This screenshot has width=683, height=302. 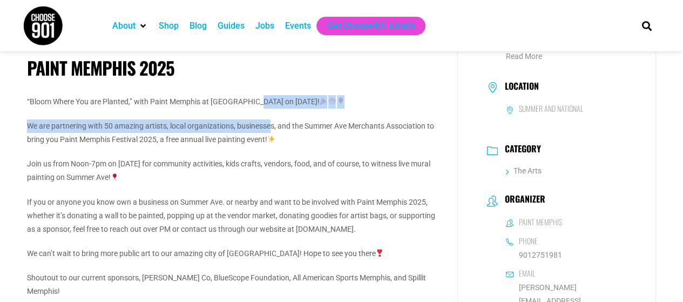 What do you see at coordinates (168, 26) in the screenshot?
I see `div: Shop` at bounding box center [168, 26].